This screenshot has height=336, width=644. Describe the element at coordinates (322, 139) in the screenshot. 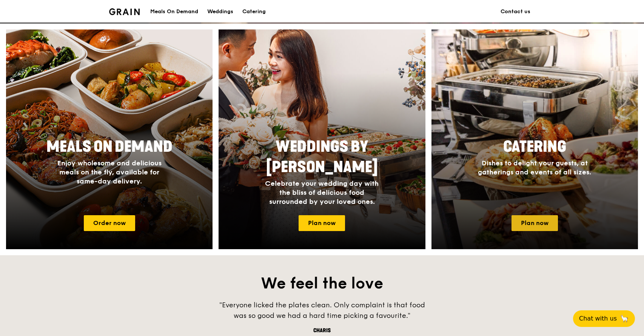

I see `img: weddings-card.4f3003b8.jpg` at that location.